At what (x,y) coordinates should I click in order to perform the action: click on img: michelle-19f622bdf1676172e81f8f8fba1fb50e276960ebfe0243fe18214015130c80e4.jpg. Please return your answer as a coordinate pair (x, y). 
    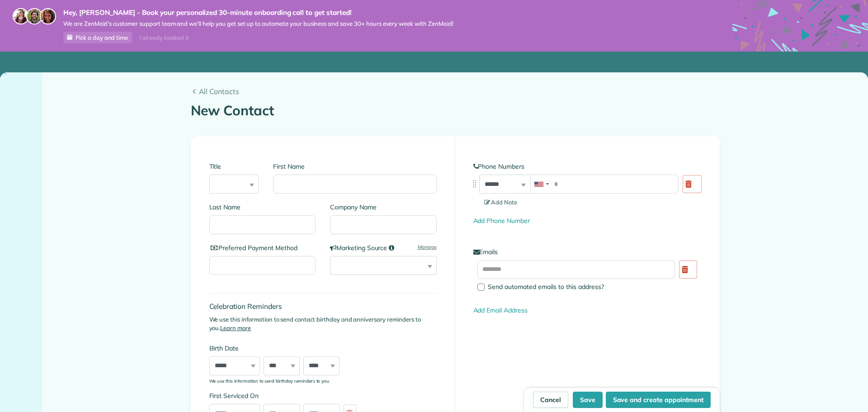
    Looking at the image, I should click on (48, 16).